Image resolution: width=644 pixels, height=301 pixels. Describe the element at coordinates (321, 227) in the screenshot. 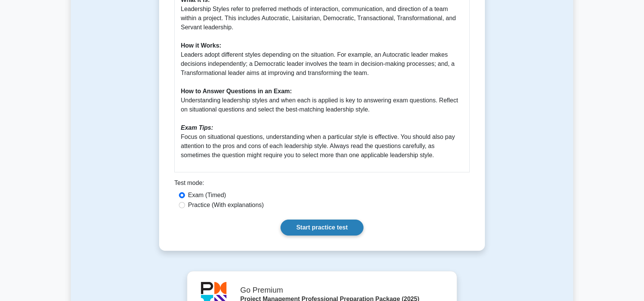

I see `a: Start practice test` at that location.